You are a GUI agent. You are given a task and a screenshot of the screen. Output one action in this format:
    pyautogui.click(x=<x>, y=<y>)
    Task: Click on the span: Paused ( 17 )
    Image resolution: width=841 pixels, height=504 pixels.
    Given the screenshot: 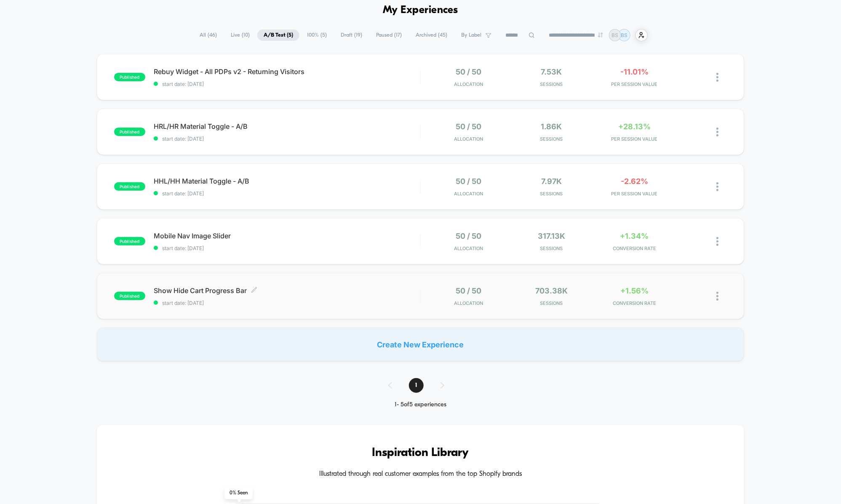 What is the action you would take?
    pyautogui.click(x=389, y=35)
    